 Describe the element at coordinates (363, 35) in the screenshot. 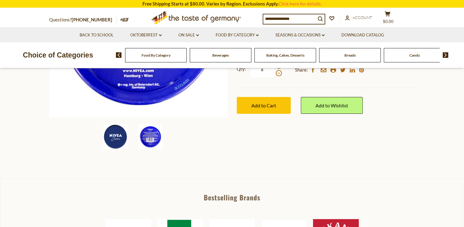

I see `a: Download Catalog` at that location.